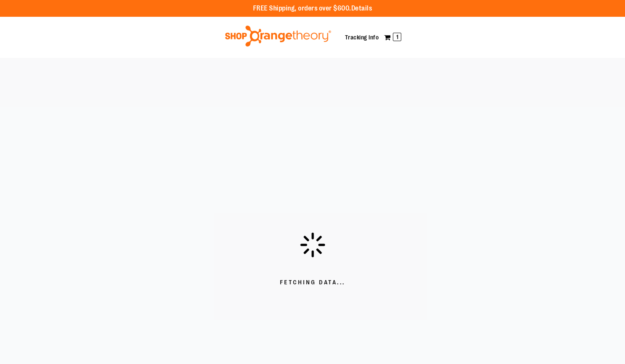 This screenshot has width=625, height=364. I want to click on p: FREE Shipping, orders over $600., so click(313, 9).